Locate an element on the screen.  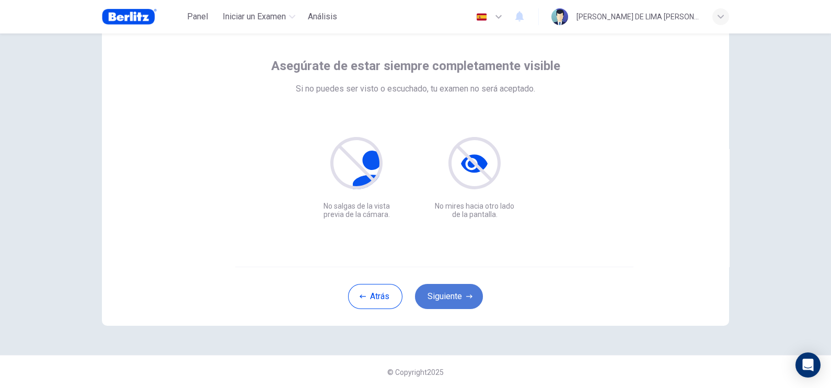
img: Profile picture is located at coordinates (559, 17).